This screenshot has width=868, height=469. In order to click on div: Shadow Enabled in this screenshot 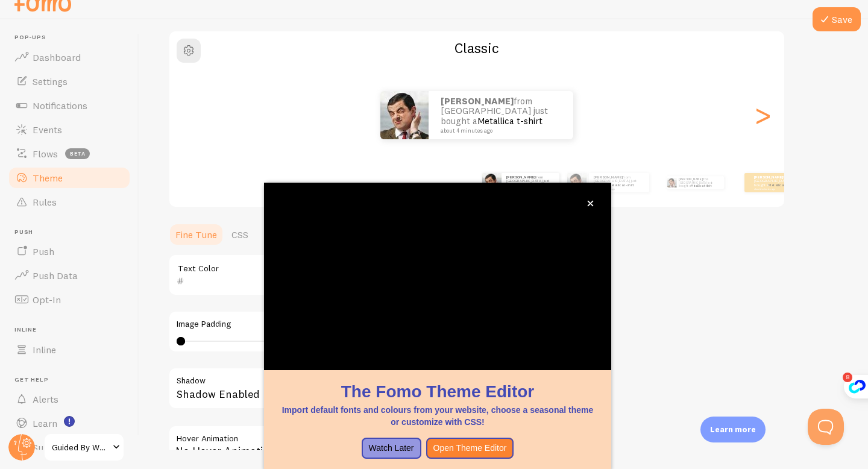, I will do `click(349, 389)`.